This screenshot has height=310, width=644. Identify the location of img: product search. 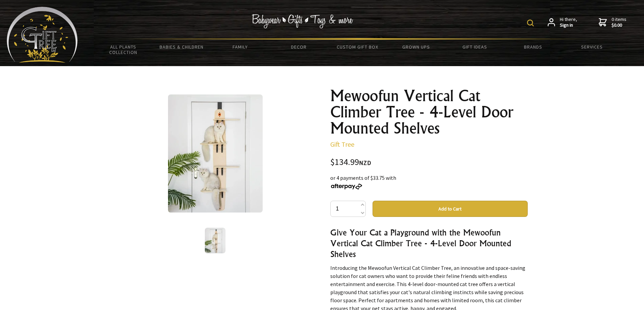
(531, 23).